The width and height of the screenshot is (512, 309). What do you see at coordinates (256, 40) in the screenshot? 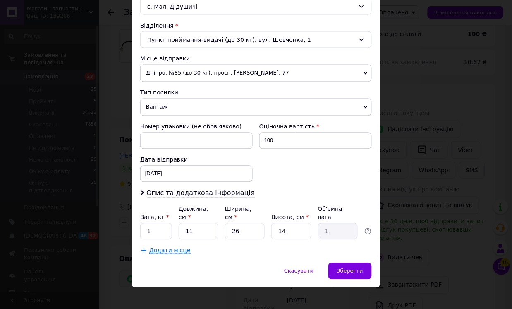
I see `div: Пункт приймання-видачі (до 30 кг): вул. Шевченка, 1` at bounding box center [256, 40].